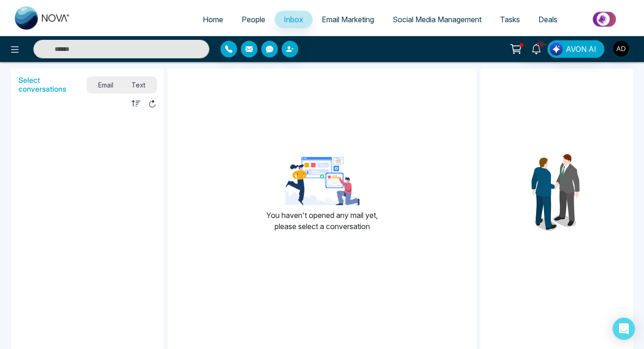 This screenshot has width=644, height=349. Describe the element at coordinates (348, 20) in the screenshot. I see `span: Email Marketing` at that location.